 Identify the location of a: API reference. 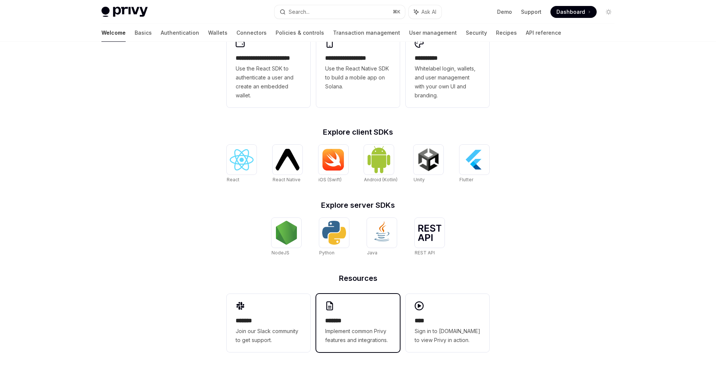
(544, 33).